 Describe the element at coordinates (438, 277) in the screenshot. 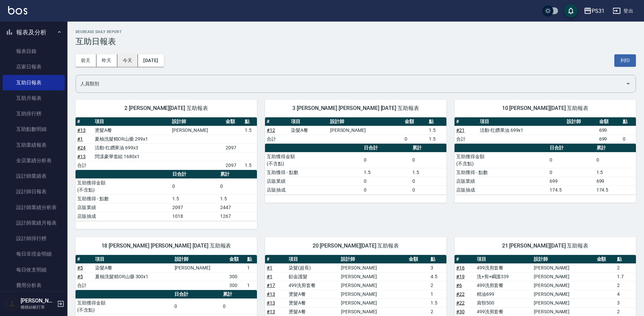

I see `td: 4.5` at that location.